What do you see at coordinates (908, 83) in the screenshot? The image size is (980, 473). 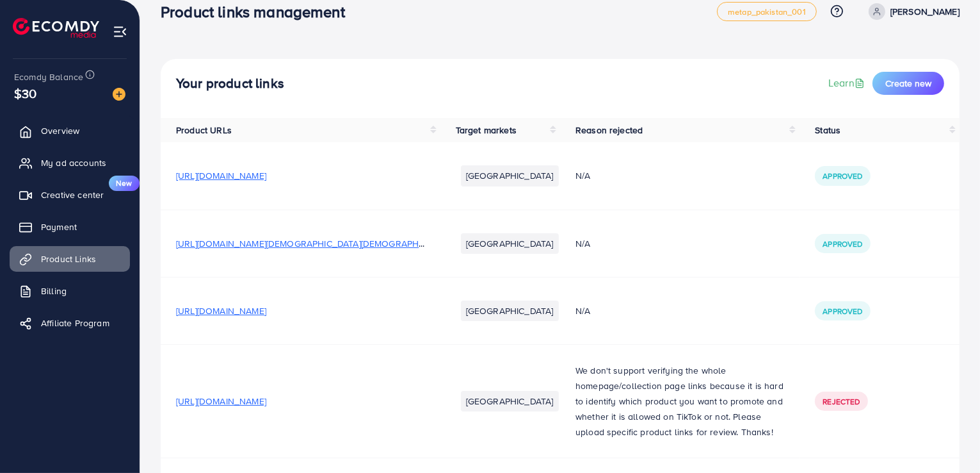 I see `span: Create new` at bounding box center [908, 83].